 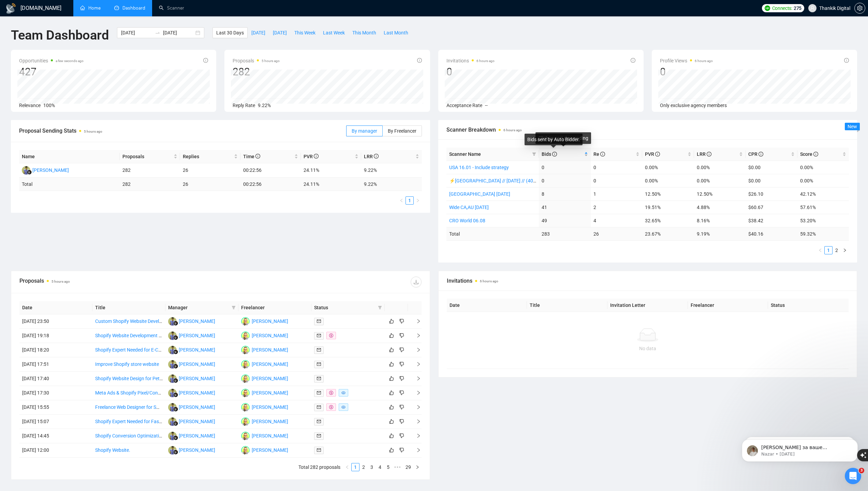 I want to click on a: 5, so click(x=388, y=467).